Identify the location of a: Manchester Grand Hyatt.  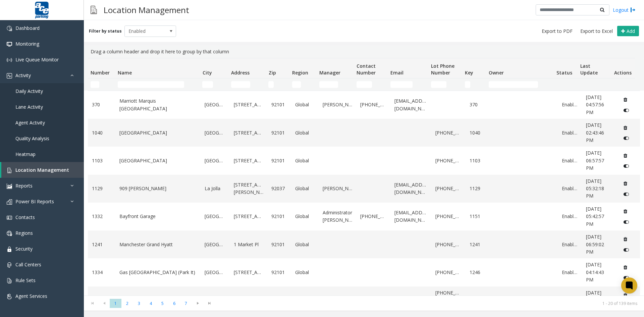
(158, 244).